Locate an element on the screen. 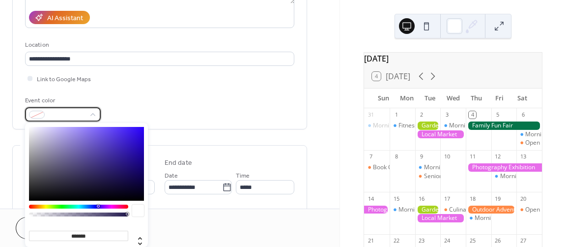 Image resolution: width=566 pixels, height=247 pixels. div: 19 is located at coordinates (498, 198).